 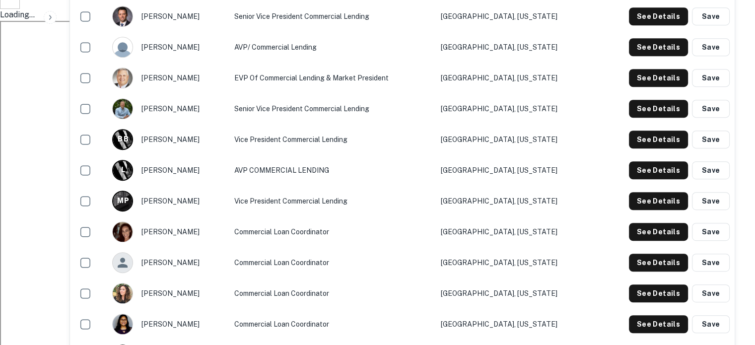 I want to click on td: AVP/ Commercial lending, so click(x=333, y=47).